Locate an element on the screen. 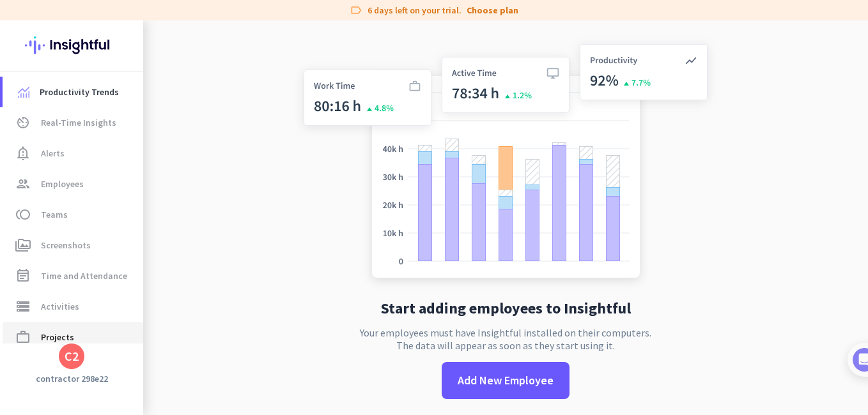 The width and height of the screenshot is (868, 415). a: work_outlineProjects is located at coordinates (73, 337).